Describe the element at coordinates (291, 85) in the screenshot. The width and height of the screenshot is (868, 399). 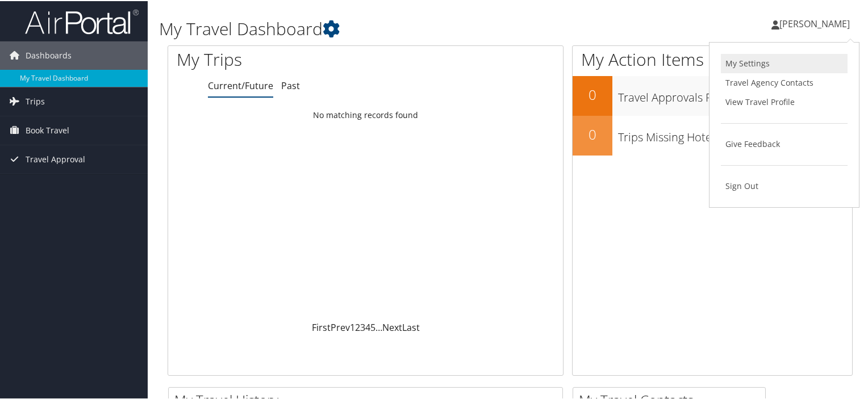
I see `a: Past` at that location.